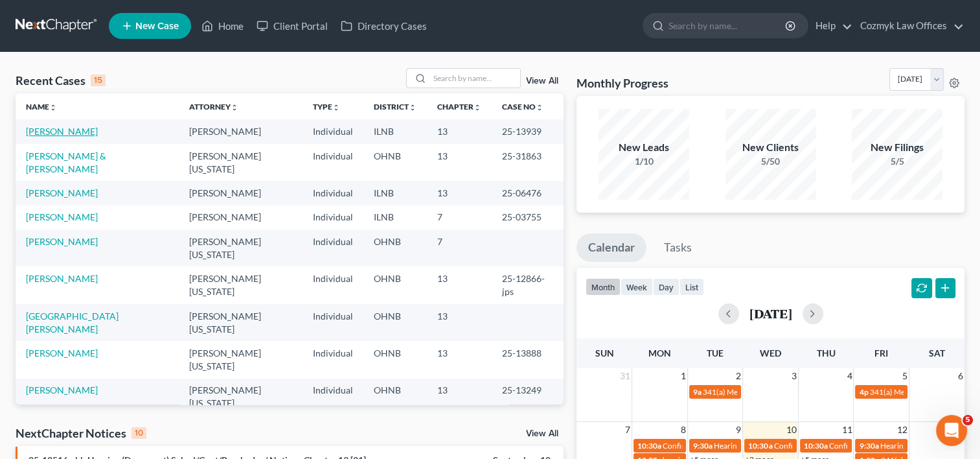  I want to click on span: 2, so click(739, 376).